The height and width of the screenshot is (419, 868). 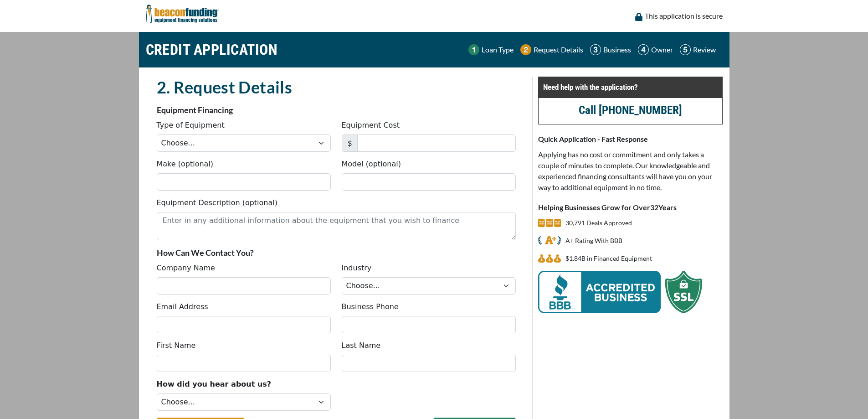 I want to click on label: Model (optional), so click(x=372, y=164).